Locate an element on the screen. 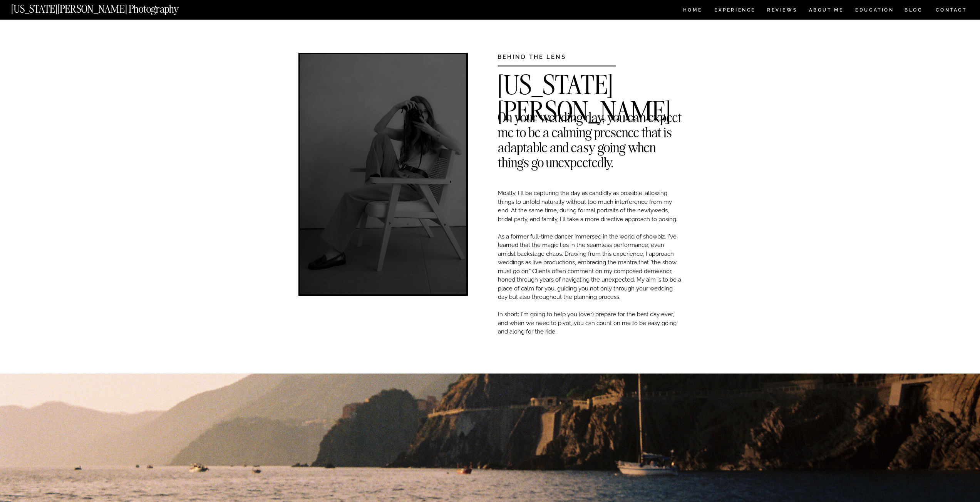  h3: BEHIND THE LENS is located at coordinates (544, 55).